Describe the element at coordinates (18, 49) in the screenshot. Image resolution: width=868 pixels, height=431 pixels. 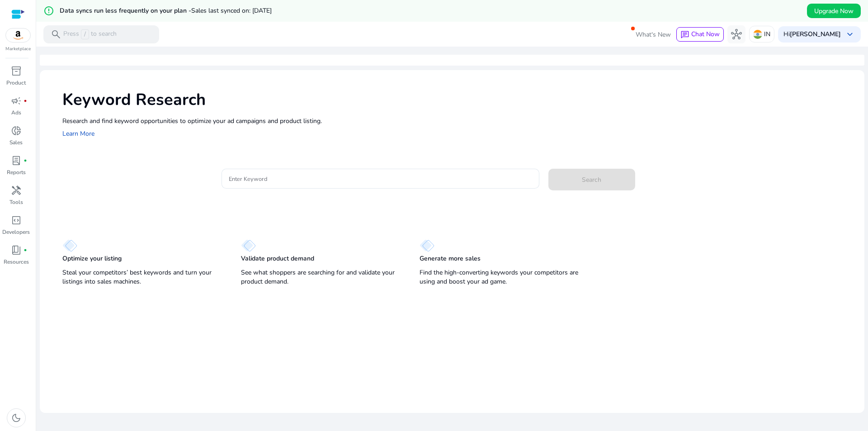
I see `p: Marketplace` at that location.